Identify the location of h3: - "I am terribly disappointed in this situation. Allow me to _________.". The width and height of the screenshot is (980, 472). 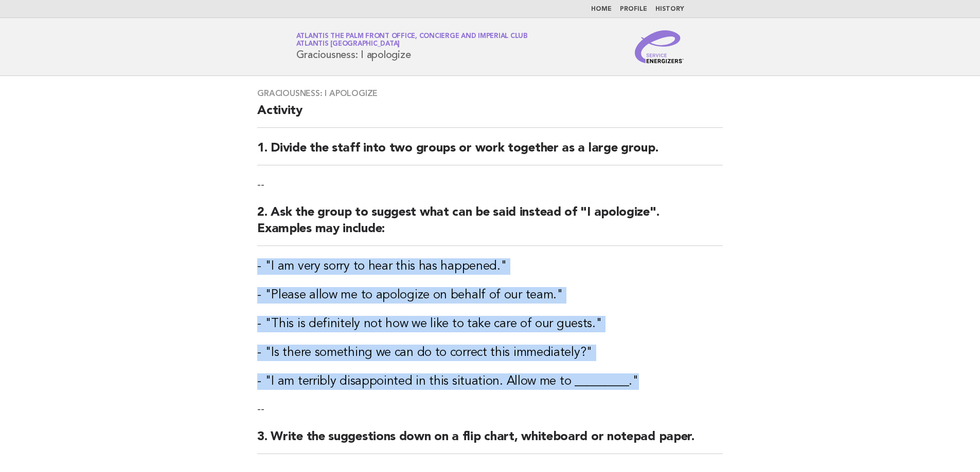
(490, 382).